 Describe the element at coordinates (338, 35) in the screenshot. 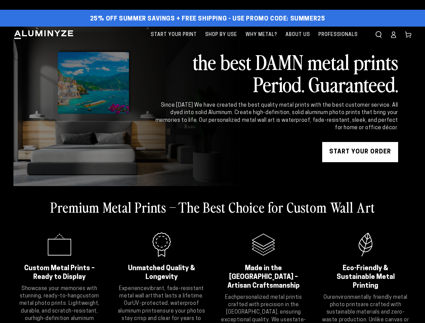

I see `span: Professionals` at that location.